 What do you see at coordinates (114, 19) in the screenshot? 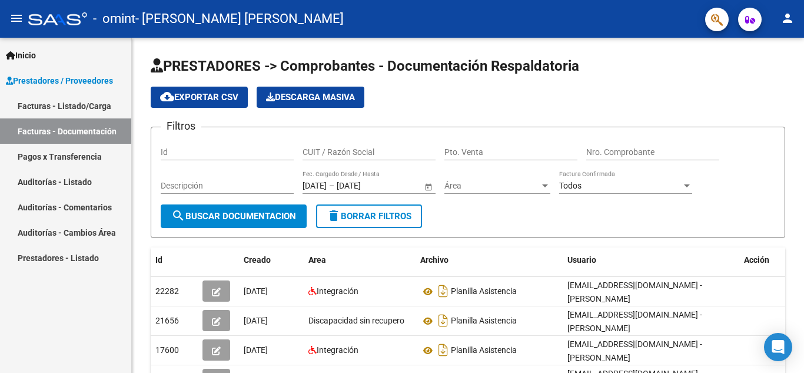
I see `span: - omint` at bounding box center [114, 19].